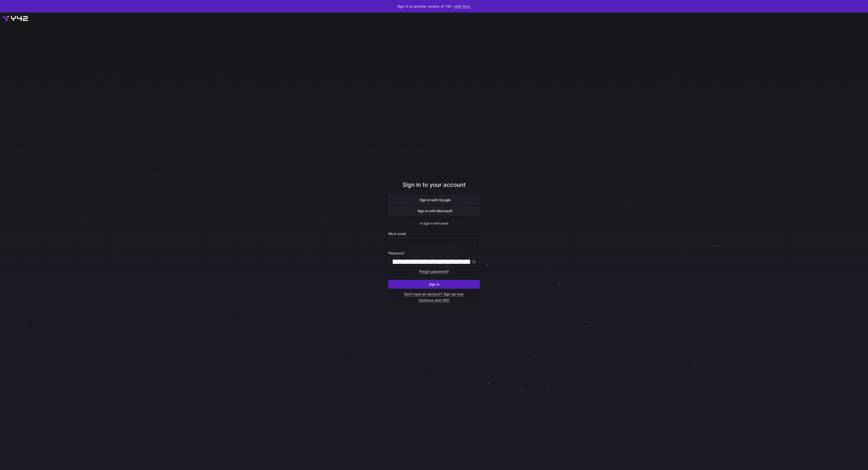 The image size is (868, 470). I want to click on span: Sign in with Microsoft, so click(434, 211).